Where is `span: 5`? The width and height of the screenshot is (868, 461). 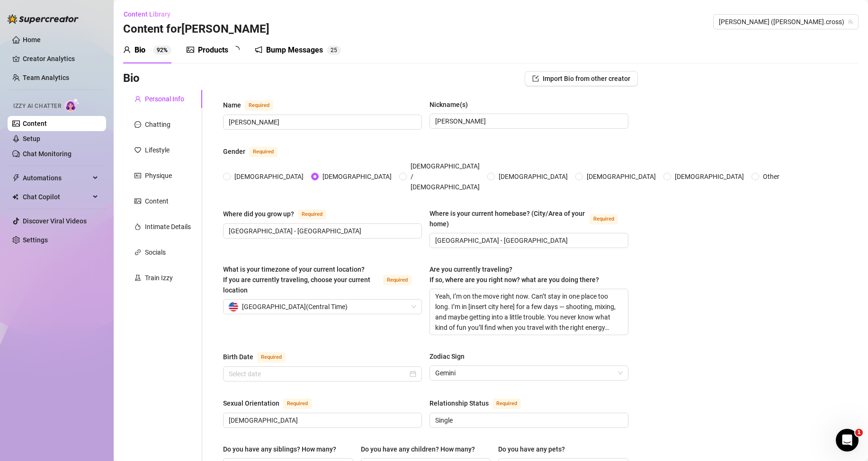 span: 5 is located at coordinates (336, 50).